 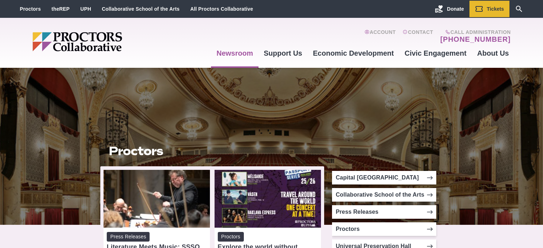 What do you see at coordinates (213, 151) in the screenshot?
I see `h1: Proctors` at bounding box center [213, 151].